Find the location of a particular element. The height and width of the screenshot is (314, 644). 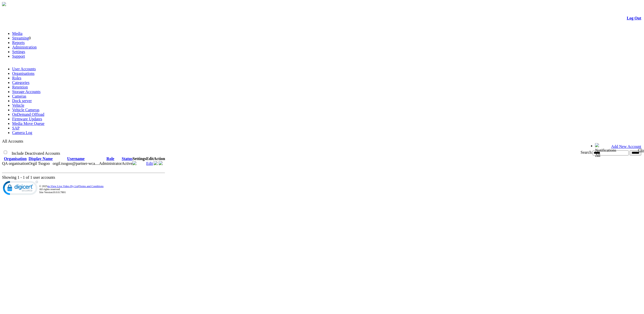

span: Showing 1 - 1 of 1 user accounts is located at coordinates (28, 177).